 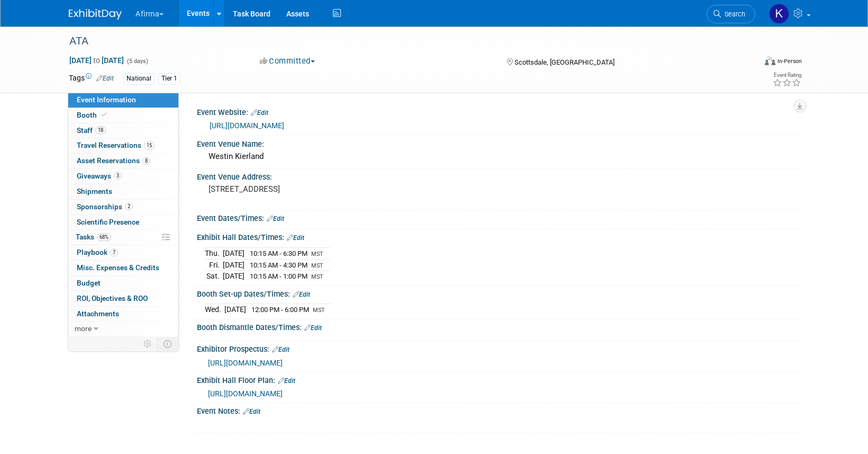 I want to click on span: 7, so click(x=114, y=252).